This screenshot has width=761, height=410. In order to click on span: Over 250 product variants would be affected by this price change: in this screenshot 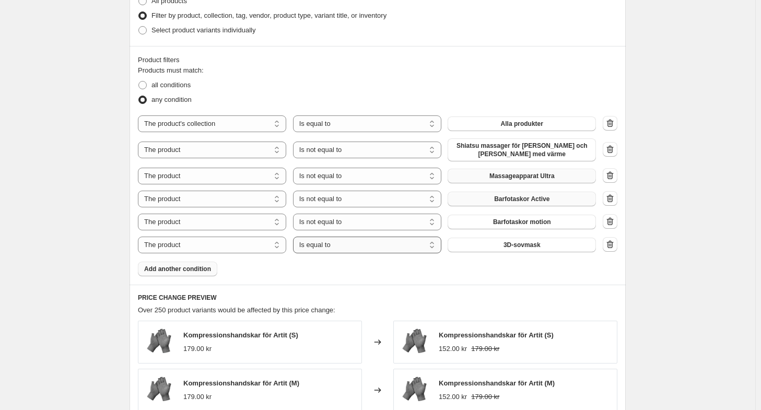, I will do `click(237, 310)`.